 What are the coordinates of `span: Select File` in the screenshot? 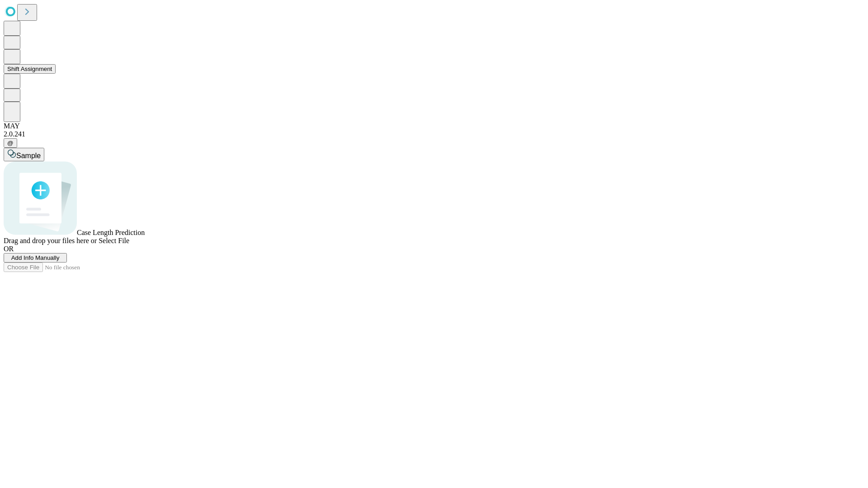 It's located at (114, 241).